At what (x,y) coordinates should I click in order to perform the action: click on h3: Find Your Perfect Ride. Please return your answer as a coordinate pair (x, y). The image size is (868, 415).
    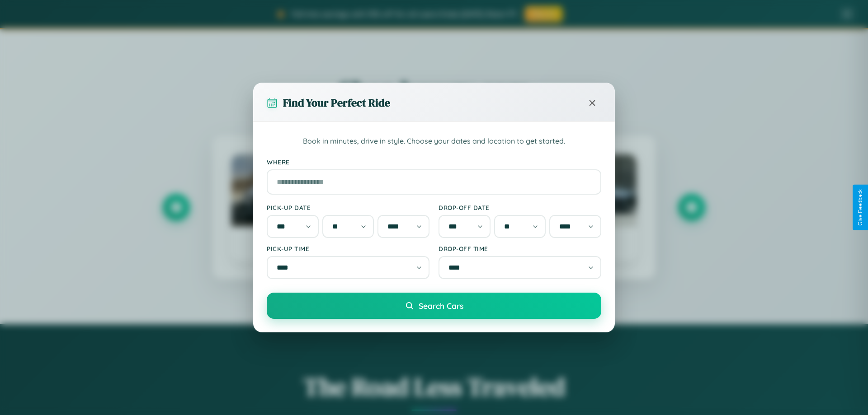
    Looking at the image, I should click on (336, 103).